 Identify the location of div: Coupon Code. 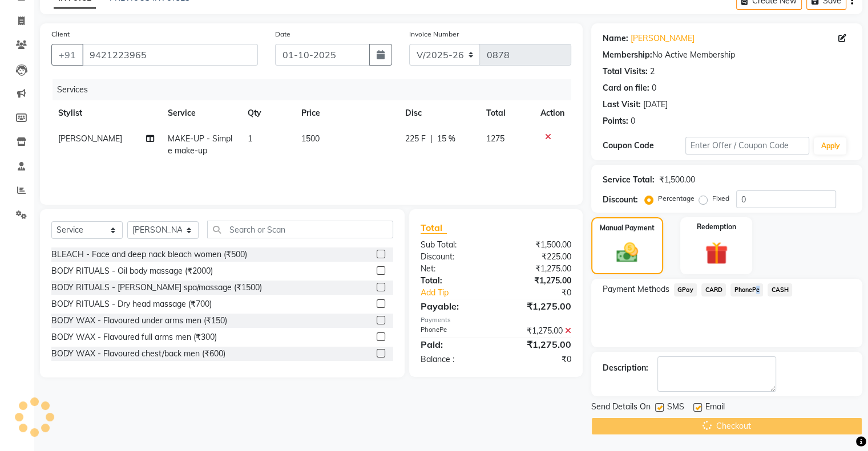
(644, 145).